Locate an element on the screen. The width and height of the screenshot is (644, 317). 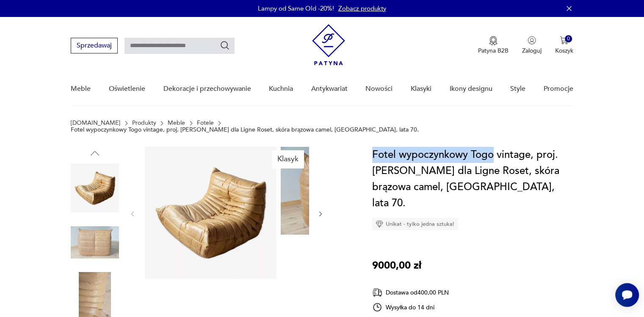
div: Unikat - tylko jedna sztuka! is located at coordinates (415, 224).